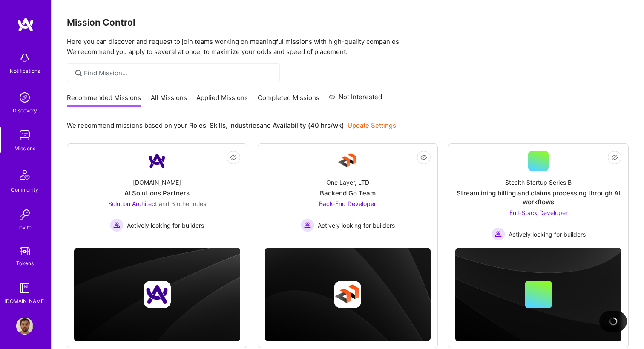 The image size is (644, 349). What do you see at coordinates (169, 100) in the screenshot?
I see `a: All Missions` at bounding box center [169, 100].